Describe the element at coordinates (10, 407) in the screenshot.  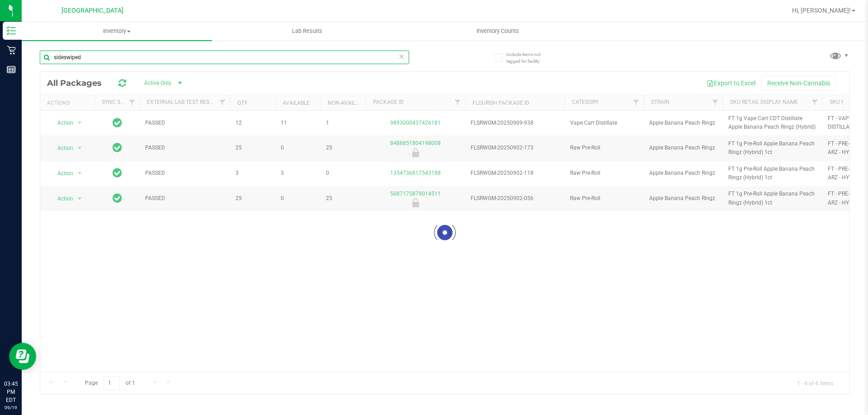
I see `p: 09/19` at that location.